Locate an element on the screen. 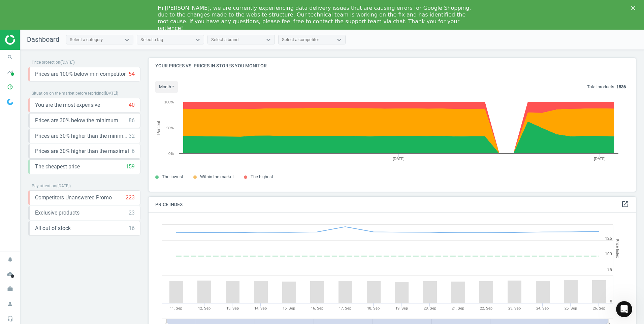 The image size is (644, 324). h4: Price Index is located at coordinates (392, 204).